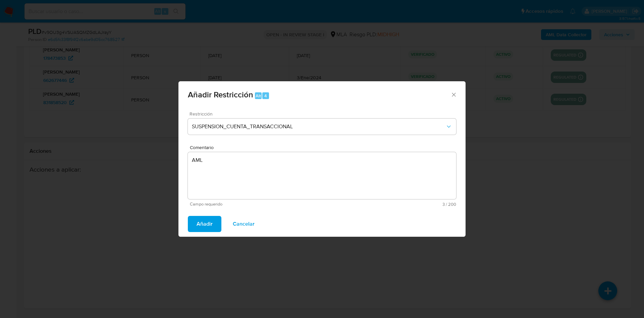 The width and height of the screenshot is (644, 318). Describe the element at coordinates (258, 96) in the screenshot. I see `span: Alt` at that location.